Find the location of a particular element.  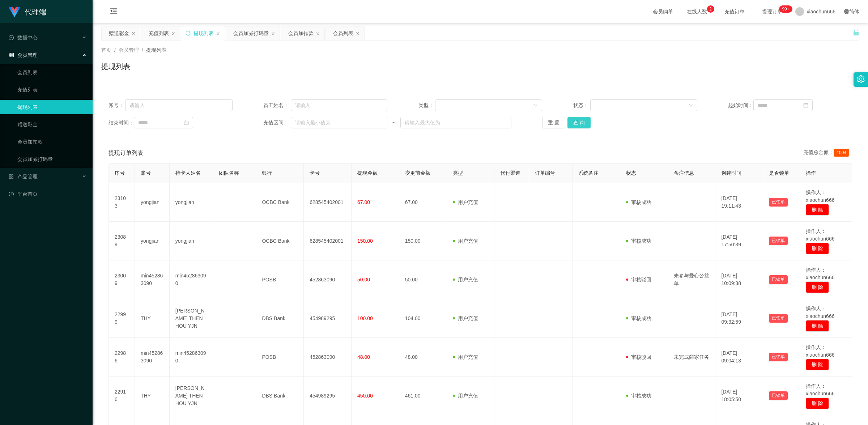

a: 提现列表 is located at coordinates (52, 107).